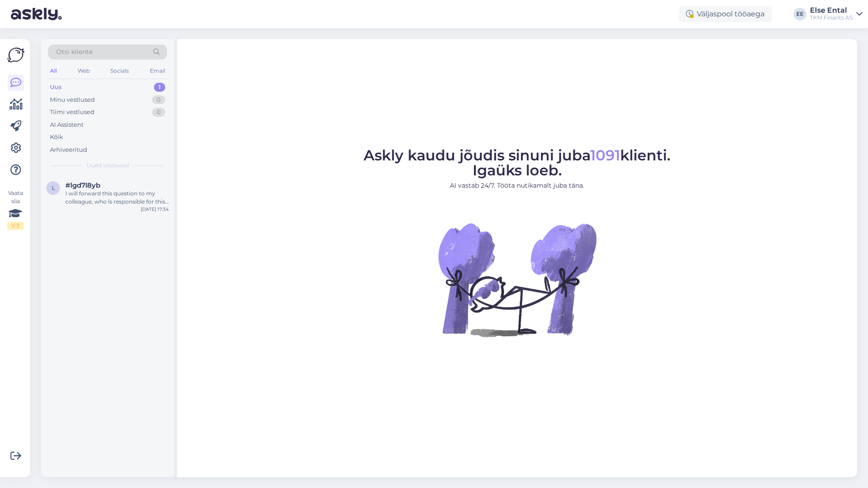 This screenshot has height=488, width=868. What do you see at coordinates (108, 166) in the screenshot?
I see `span: Uued vestlused` at bounding box center [108, 166].